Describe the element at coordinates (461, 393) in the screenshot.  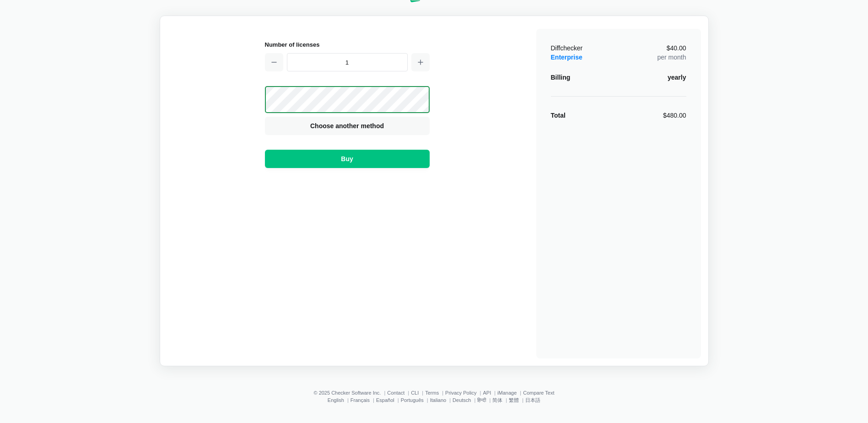
I see `a: Privacy Policy` at that location.